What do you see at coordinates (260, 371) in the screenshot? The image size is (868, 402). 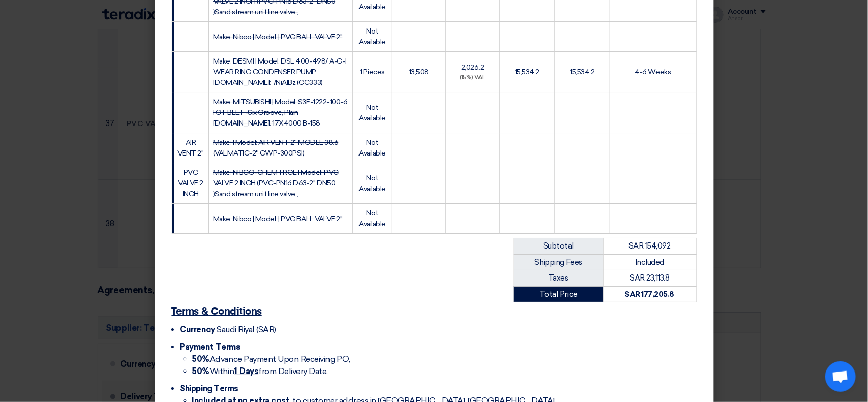 I see `span: Within from Delivery Date.` at bounding box center [260, 371].